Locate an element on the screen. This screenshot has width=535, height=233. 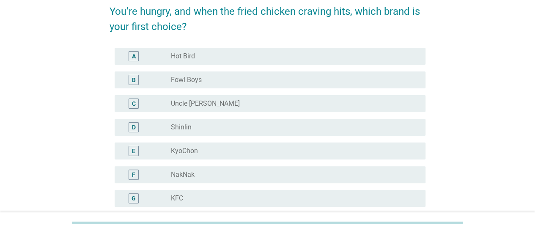
label: KyoChon is located at coordinates (184, 151).